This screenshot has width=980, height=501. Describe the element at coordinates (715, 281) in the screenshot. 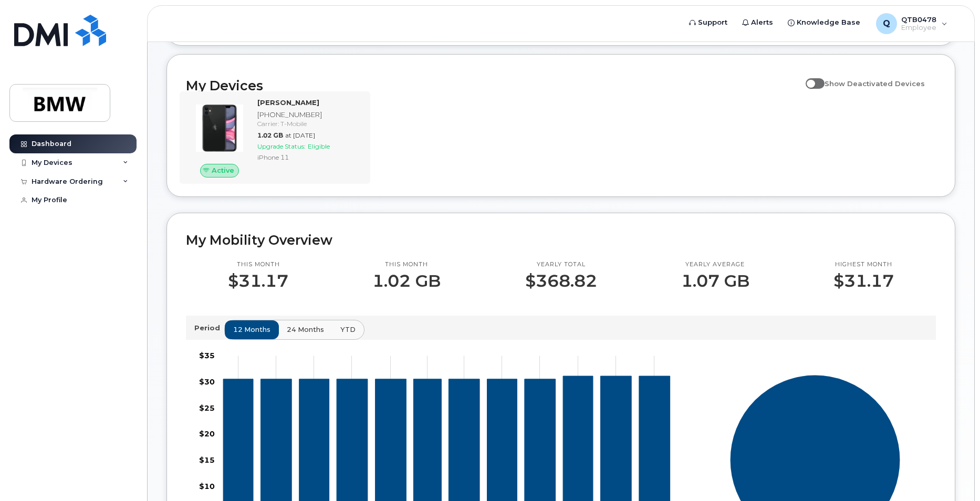

I see `p: 1.07 GB` at that location.